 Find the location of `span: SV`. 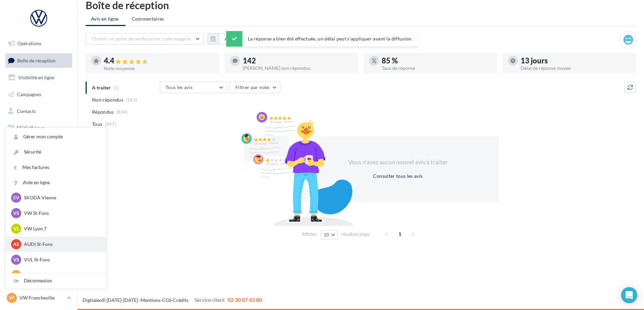

span: SV is located at coordinates (16, 198).